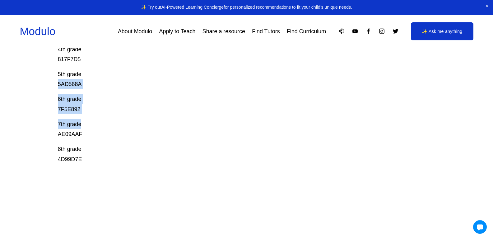 The width and height of the screenshot is (493, 240). Describe the element at coordinates (395, 31) in the screenshot. I see `a: Twitter` at that location.